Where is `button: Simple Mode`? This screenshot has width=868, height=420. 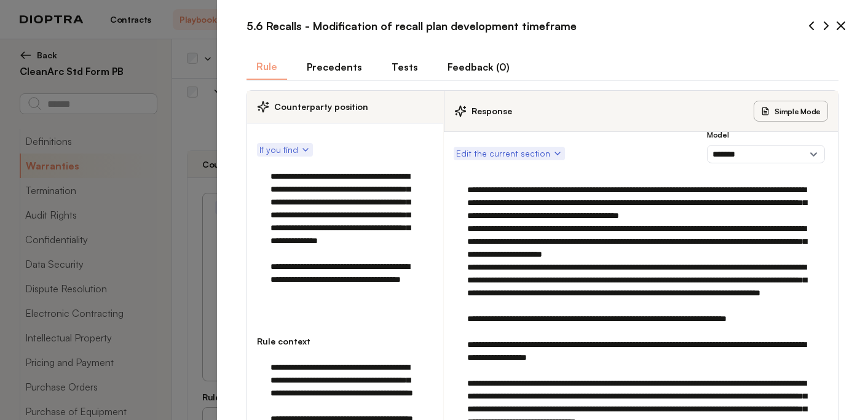 button: Simple Mode is located at coordinates (790, 111).